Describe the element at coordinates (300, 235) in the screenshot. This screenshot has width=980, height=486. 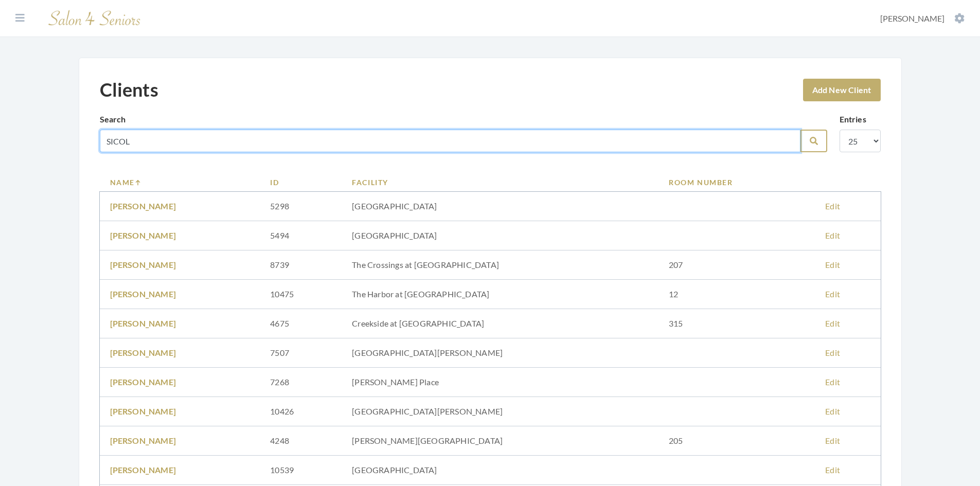
I see `td: 5494` at that location.